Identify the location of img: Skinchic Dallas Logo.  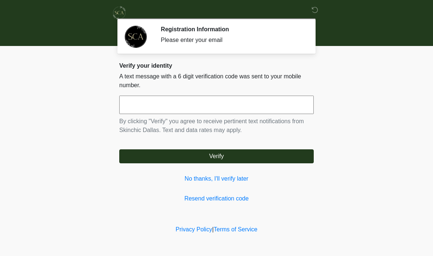
(119, 13).